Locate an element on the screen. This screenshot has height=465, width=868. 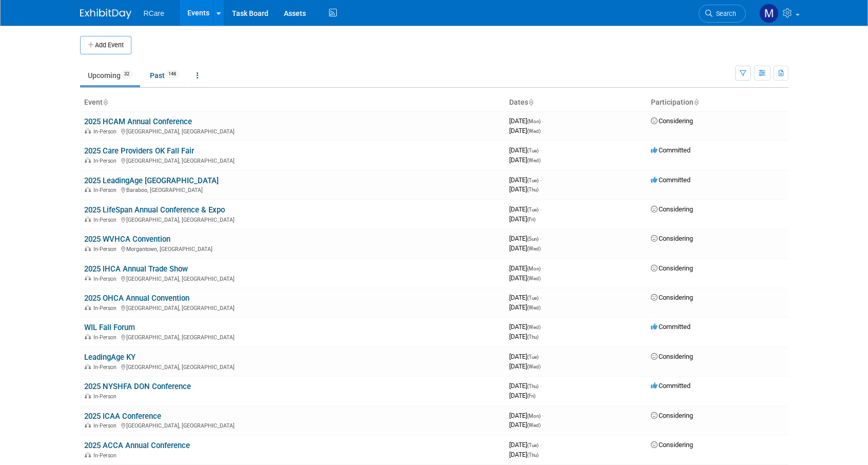
th: Participation is located at coordinates (718, 103).